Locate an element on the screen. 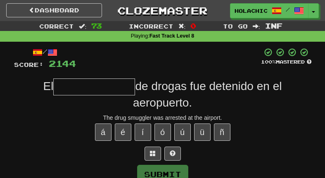 The height and width of the screenshot is (178, 325). span: 0 is located at coordinates (193, 26).